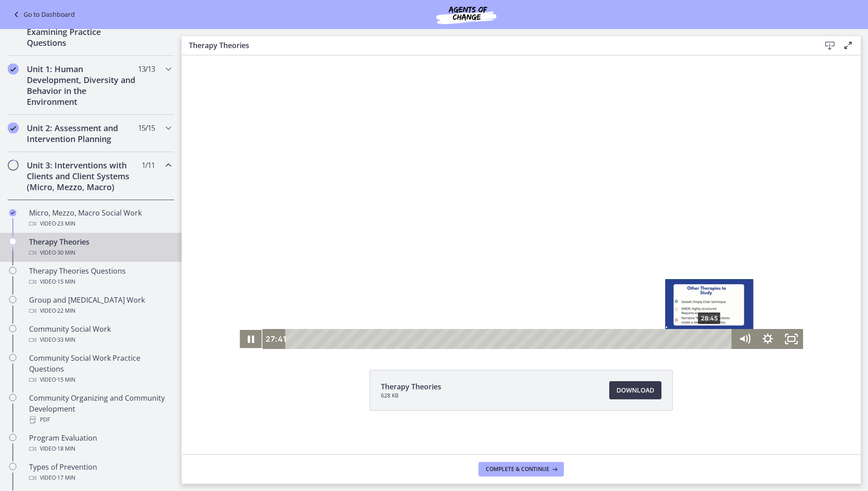 This screenshot has width=868, height=491. I want to click on span: 15 / 15, so click(146, 128).